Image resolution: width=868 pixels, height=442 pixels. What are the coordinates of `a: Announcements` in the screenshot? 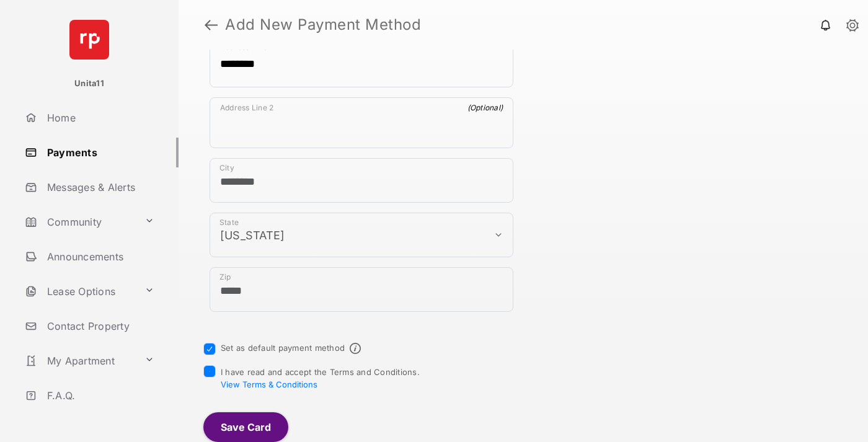 It's located at (99, 257).